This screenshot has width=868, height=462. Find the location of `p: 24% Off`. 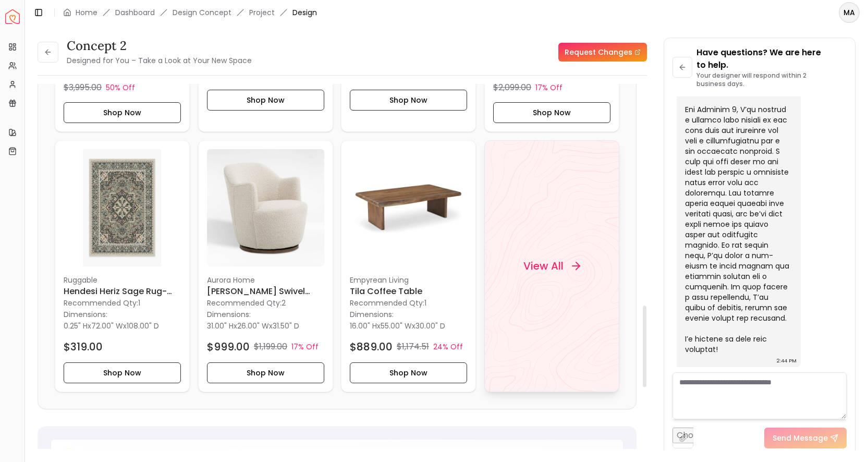

p: 24% Off is located at coordinates (448, 347).